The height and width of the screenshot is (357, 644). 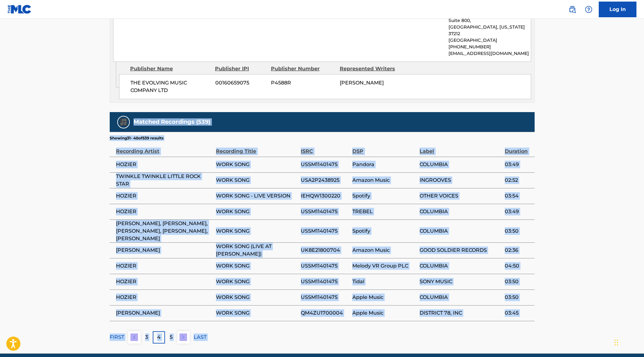 I want to click on div: Help, so click(x=589, y=9).